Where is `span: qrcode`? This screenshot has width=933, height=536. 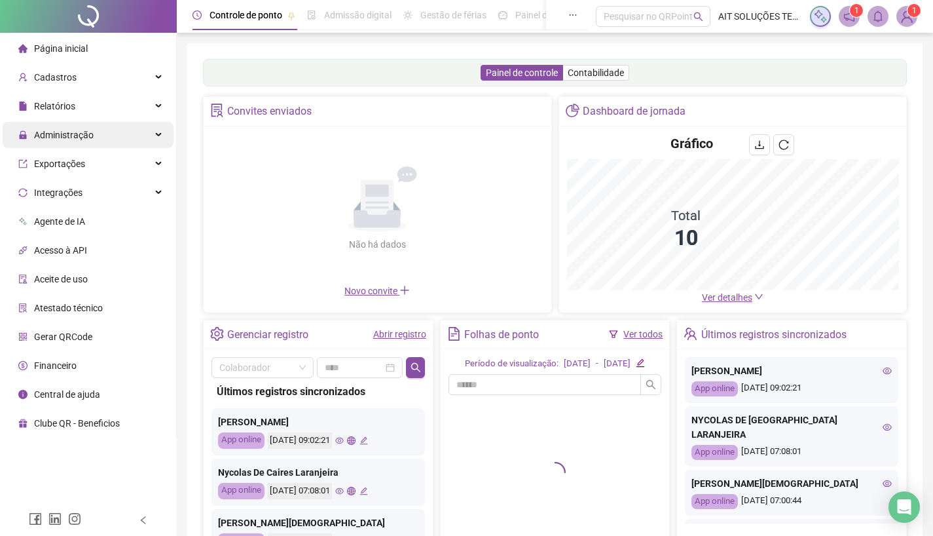 span: qrcode is located at coordinates (23, 337).